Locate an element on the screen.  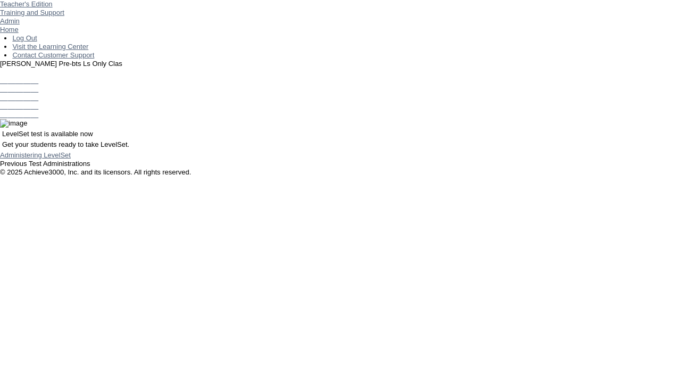
a: Visit the Learning Center is located at coordinates (50, 46).